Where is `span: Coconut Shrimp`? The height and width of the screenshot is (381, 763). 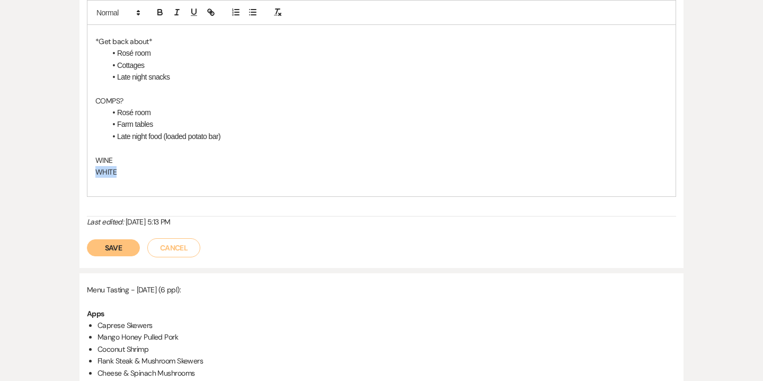 span: Coconut Shrimp is located at coordinates (123, 349).